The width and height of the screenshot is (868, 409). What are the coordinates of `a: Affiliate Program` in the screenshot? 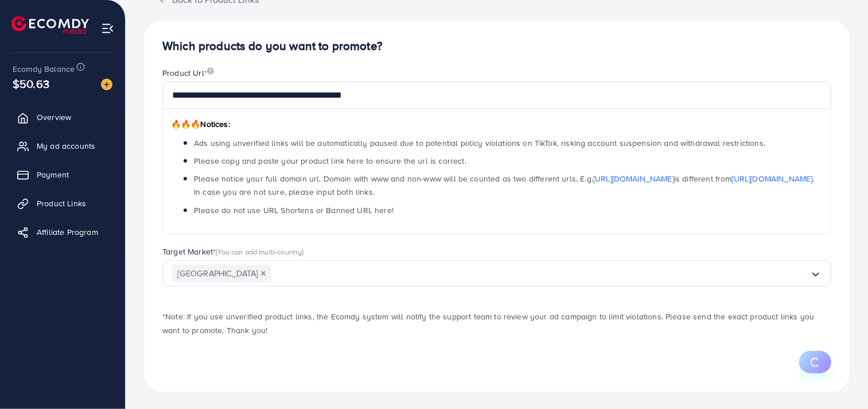 It's located at (62, 232).